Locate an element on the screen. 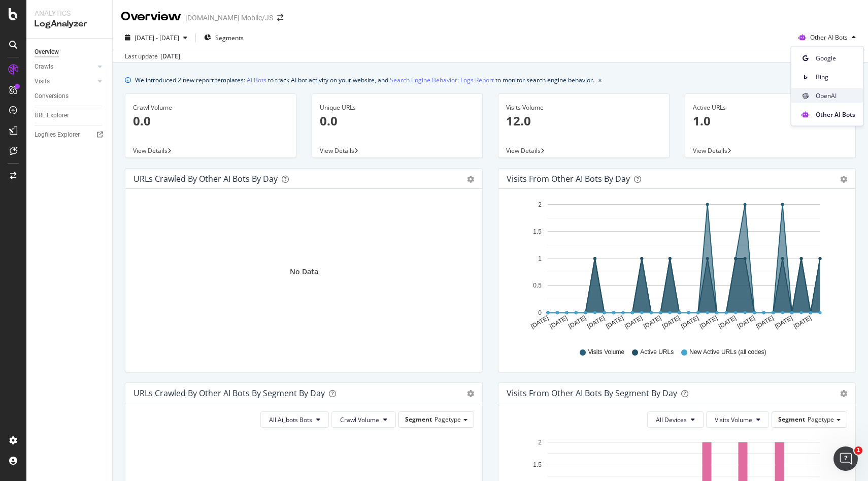 The height and width of the screenshot is (481, 868). span: Crawl Volume is located at coordinates (359, 420).